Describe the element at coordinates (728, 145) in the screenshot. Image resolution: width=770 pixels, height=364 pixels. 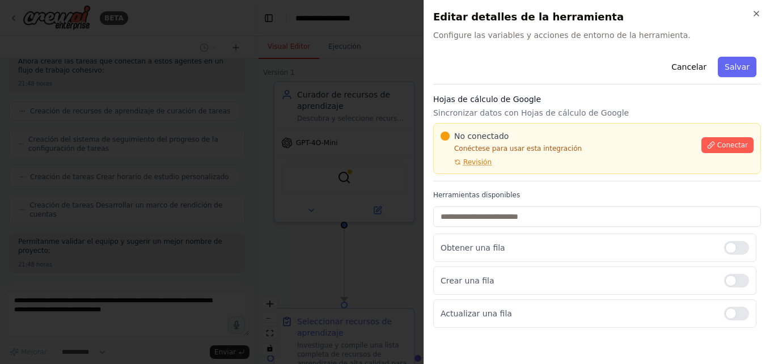
I see `button: Conectar` at that location.